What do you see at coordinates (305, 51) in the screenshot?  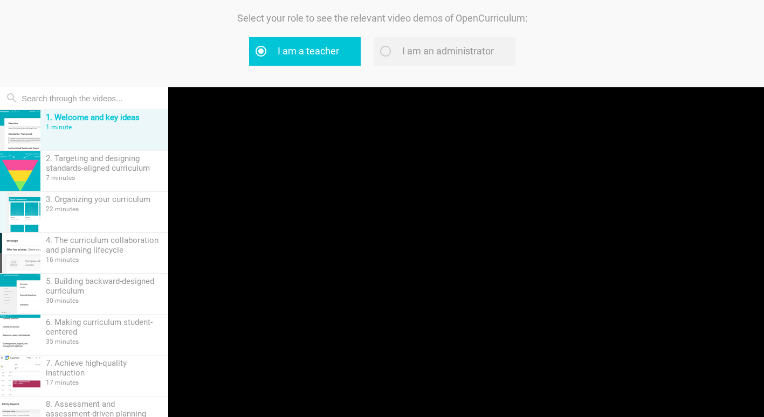 I see `label: I am a teacher` at bounding box center [305, 51].